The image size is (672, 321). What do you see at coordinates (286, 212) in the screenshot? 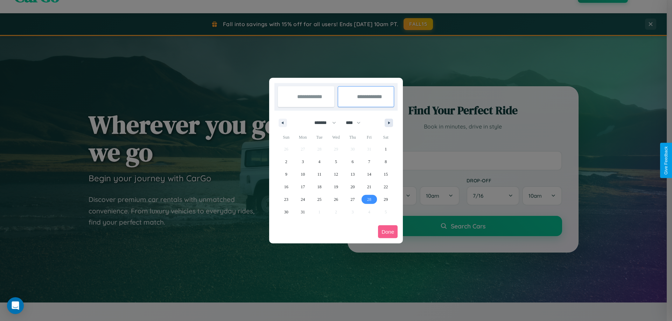
I see `span: 30` at bounding box center [286, 212].